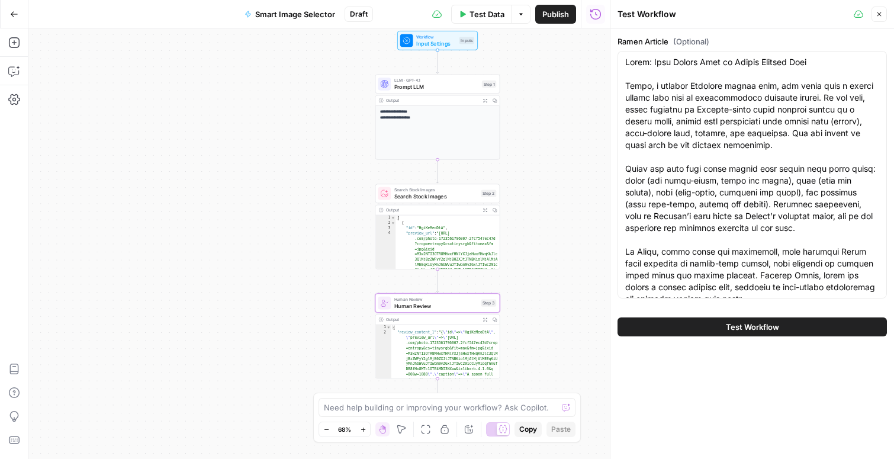  I want to click on div: Step 2, so click(489, 194).